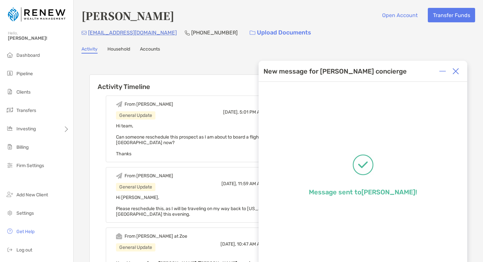 The width and height of the screenshot is (483, 262). What do you see at coordinates (119, 50) in the screenshot?
I see `a: Household` at bounding box center [119, 50].